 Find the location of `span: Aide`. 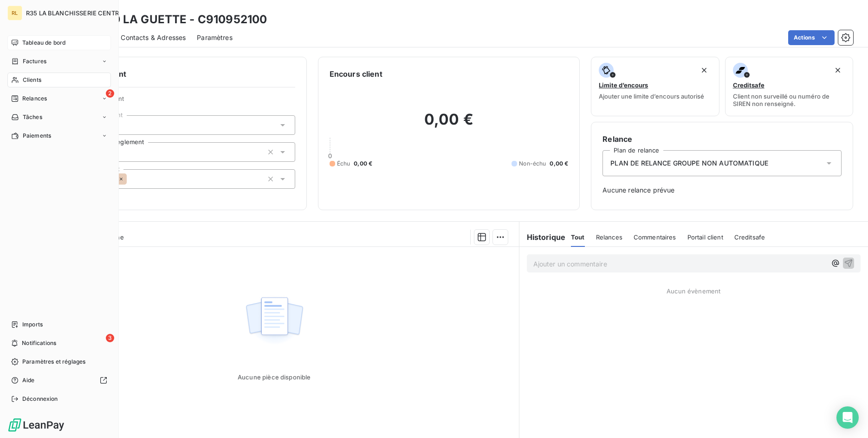

span: Aide is located at coordinates (28, 380).